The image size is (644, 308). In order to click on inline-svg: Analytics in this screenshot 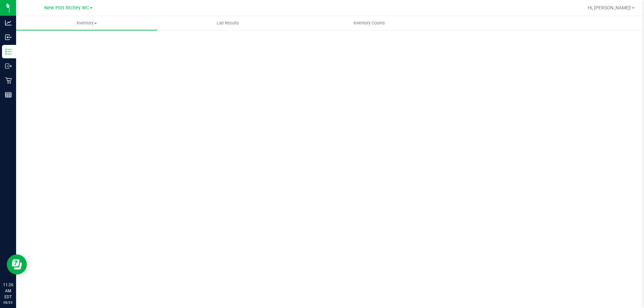, I will do `click(8, 23)`.